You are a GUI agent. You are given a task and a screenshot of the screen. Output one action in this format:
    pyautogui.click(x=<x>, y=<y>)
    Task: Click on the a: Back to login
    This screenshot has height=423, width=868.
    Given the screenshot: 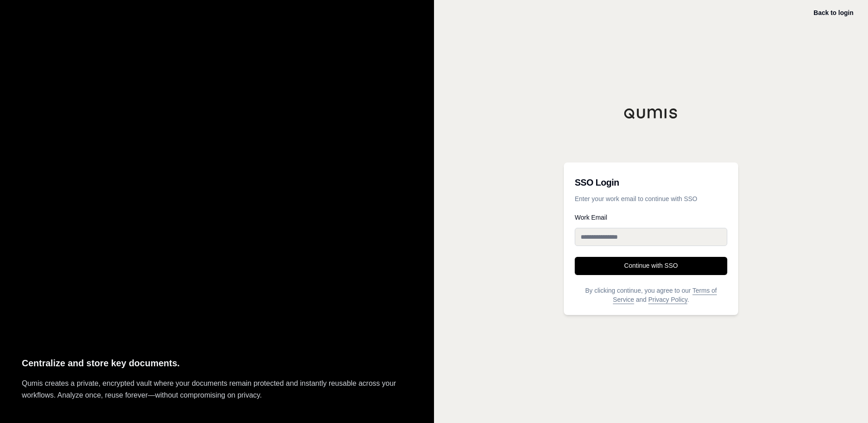 What is the action you would take?
    pyautogui.click(x=834, y=13)
    